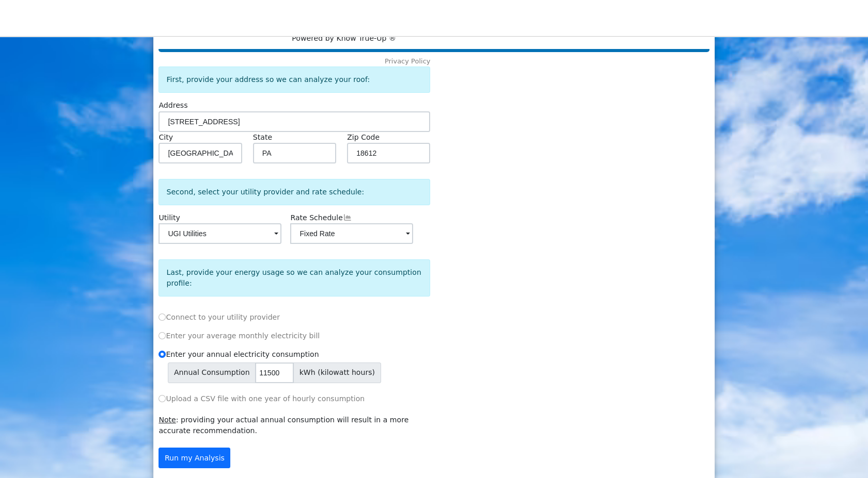  What do you see at coordinates (169, 218) in the screenshot?
I see `label: Utility` at bounding box center [169, 218].